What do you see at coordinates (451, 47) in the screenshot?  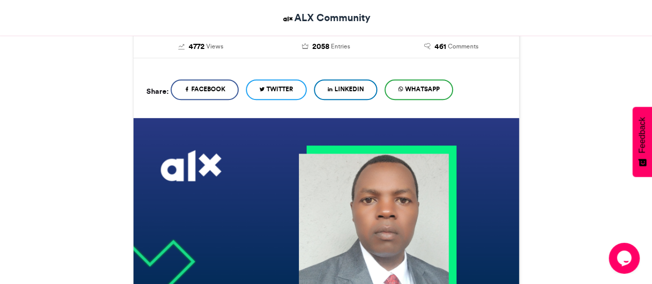 I see `a: 461 Comments` at bounding box center [451, 47].